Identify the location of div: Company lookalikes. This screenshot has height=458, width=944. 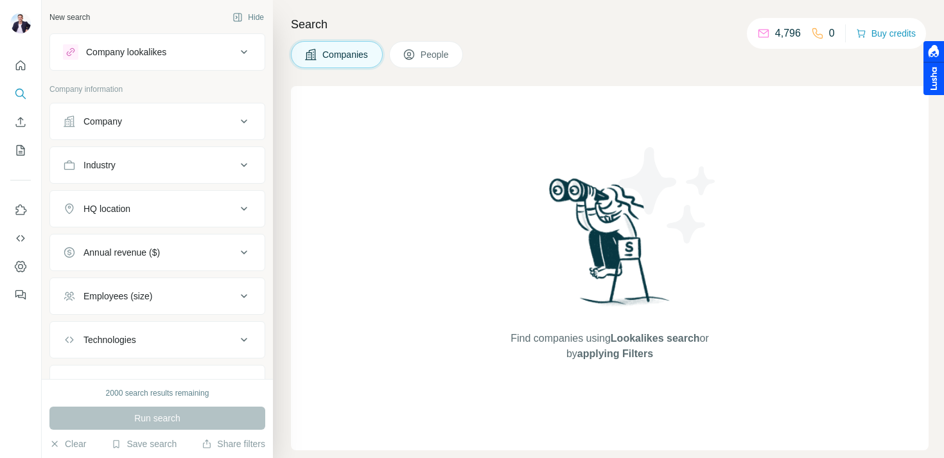
(126, 52).